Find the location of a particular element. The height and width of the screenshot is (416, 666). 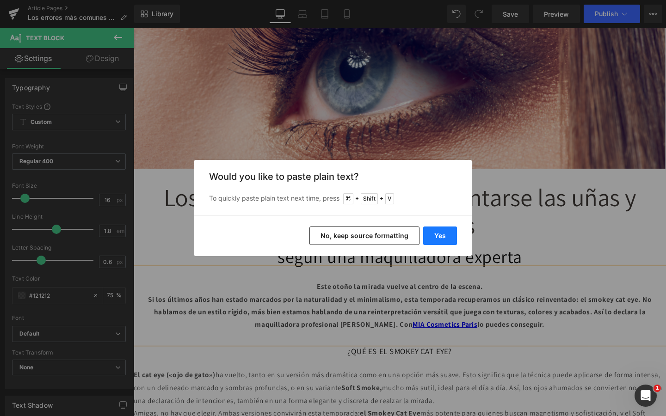

button: Yes is located at coordinates (440, 236).